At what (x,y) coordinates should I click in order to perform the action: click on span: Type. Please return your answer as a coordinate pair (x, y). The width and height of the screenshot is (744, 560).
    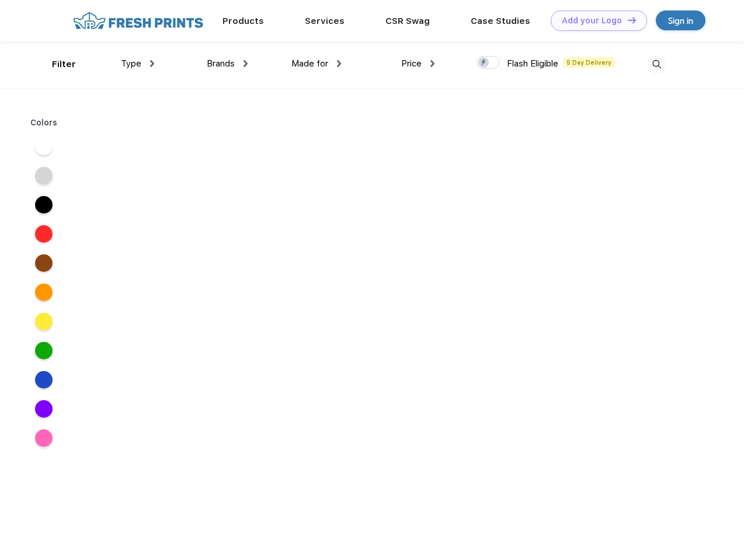
    Looking at the image, I should click on (131, 64).